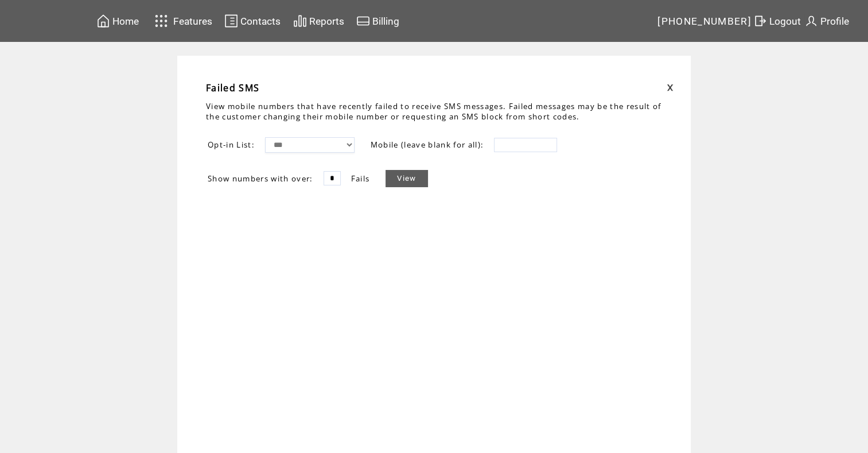 This screenshot has width=868, height=453. What do you see at coordinates (835, 22) in the screenshot?
I see `span: Profile` at bounding box center [835, 22].